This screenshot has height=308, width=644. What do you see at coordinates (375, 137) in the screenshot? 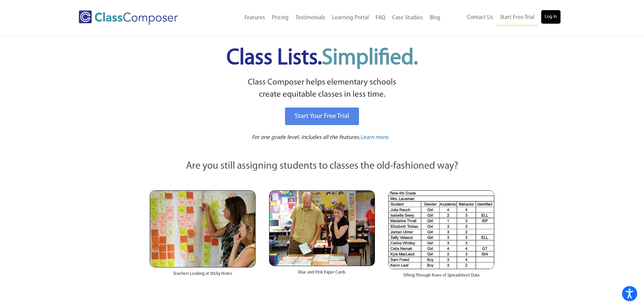
I see `span: Learn more.` at bounding box center [375, 137].